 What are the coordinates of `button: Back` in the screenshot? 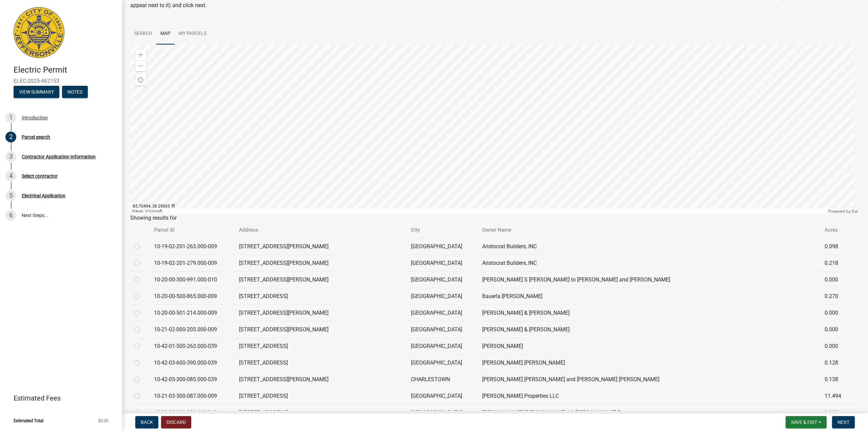 It's located at (147, 422).